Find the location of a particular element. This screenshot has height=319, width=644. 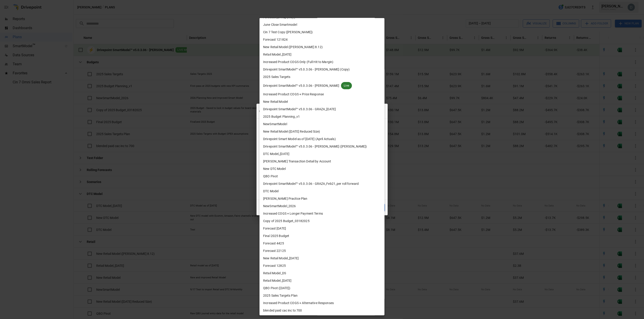

span: Increased COGS + Longer Payment Terms is located at coordinates (293, 214).